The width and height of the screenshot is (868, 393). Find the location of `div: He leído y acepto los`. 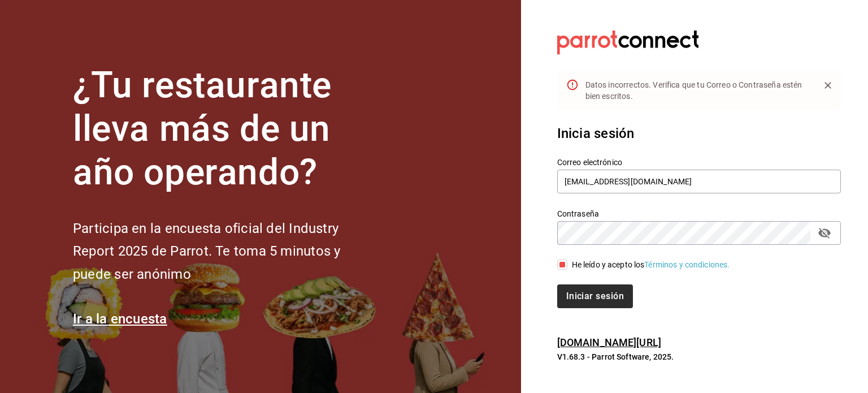

div: He leído y acepto los is located at coordinates (651, 265).